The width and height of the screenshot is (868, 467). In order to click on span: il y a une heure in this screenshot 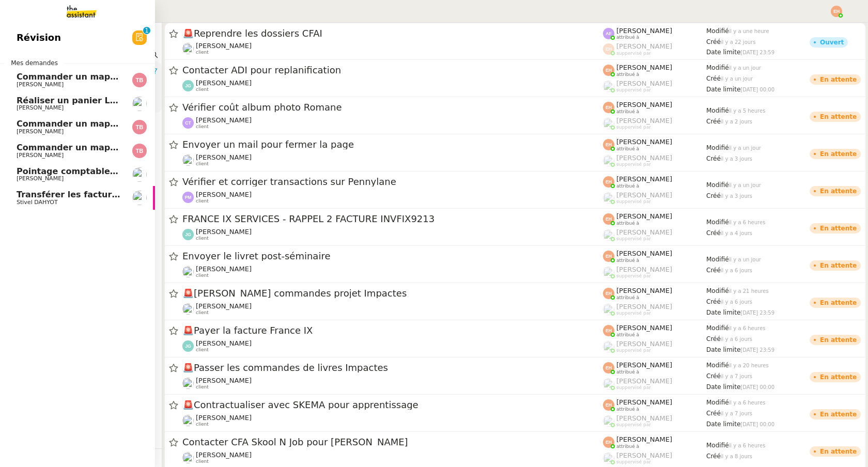, I will do `click(750, 31)`.